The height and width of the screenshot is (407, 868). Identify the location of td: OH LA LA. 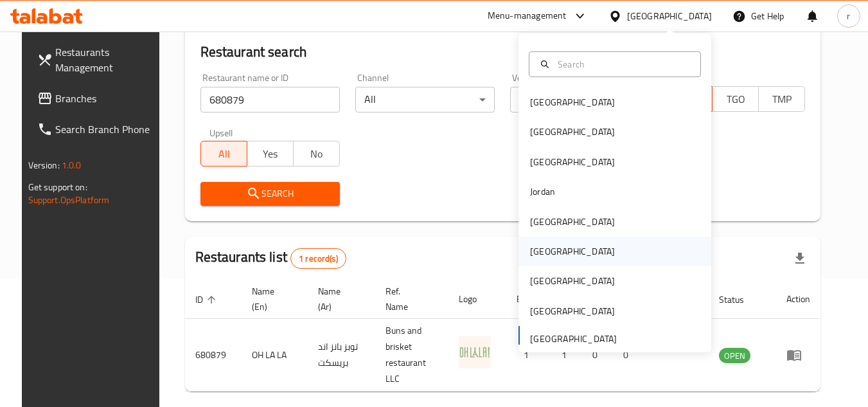
(274, 355).